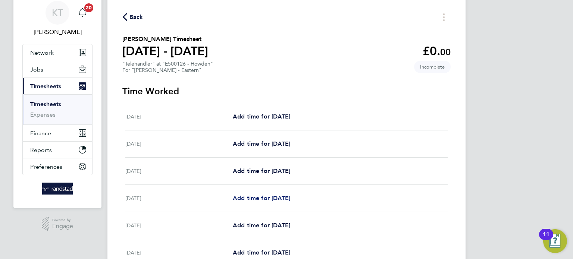  Describe the element at coordinates (57, 69) in the screenshot. I see `button: Jobs` at that location.